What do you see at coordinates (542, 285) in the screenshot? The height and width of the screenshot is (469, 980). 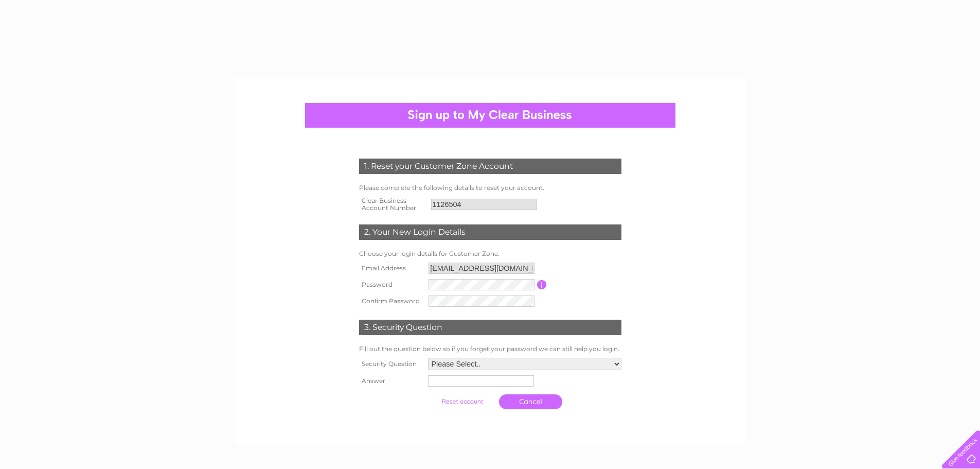 I see `input: Information` at bounding box center [542, 285].